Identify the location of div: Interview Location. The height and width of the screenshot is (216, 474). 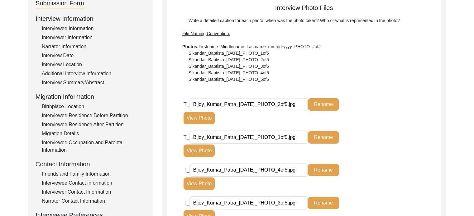
(93, 65).